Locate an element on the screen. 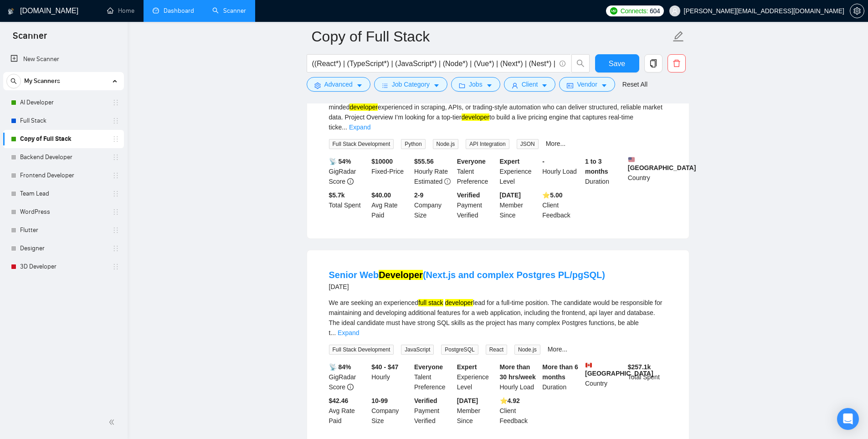 Image resolution: width=868 pixels, height=439 pixels. a: searchScanner is located at coordinates (229, 11).